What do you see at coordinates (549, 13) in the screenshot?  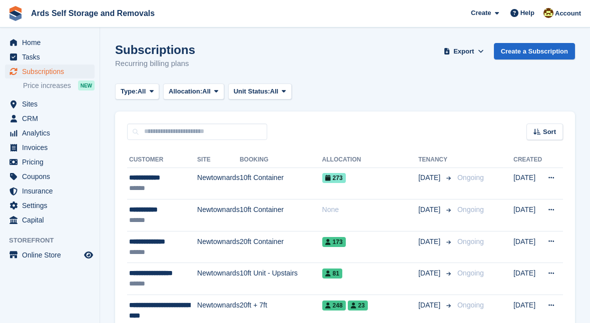 I see `img: Mark McFerran` at bounding box center [549, 13].